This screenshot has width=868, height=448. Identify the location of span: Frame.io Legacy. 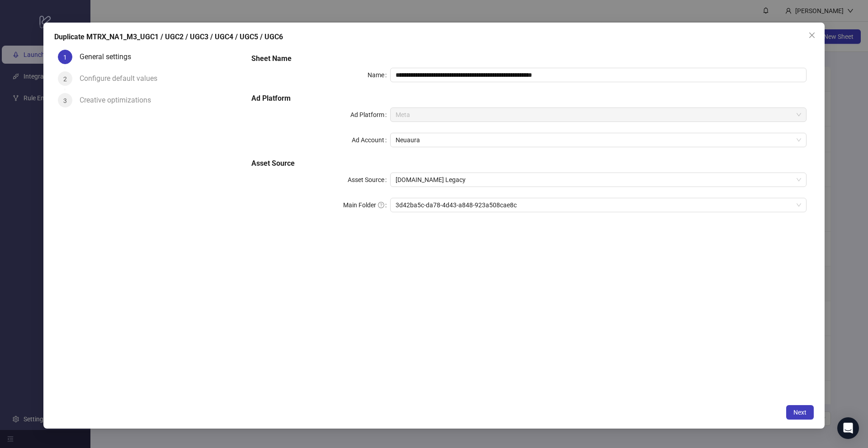
(598, 180).